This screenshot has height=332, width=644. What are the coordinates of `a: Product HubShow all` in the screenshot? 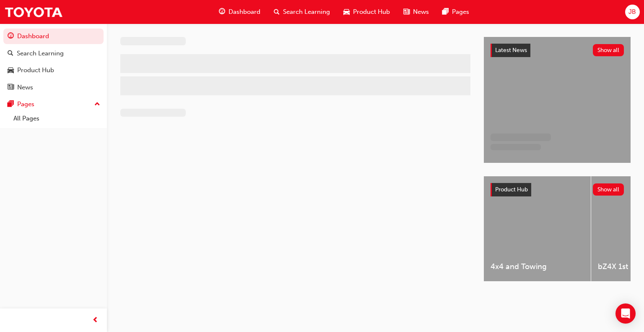 It's located at (557, 190).